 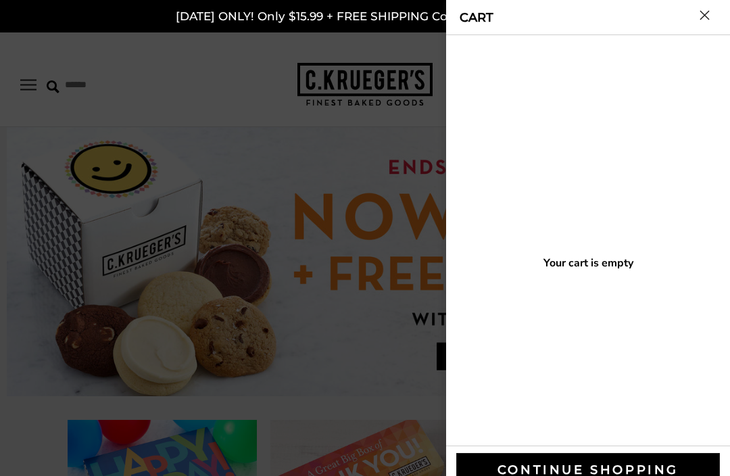 What do you see at coordinates (705, 15) in the screenshot?
I see `button: Close cart` at bounding box center [705, 15].